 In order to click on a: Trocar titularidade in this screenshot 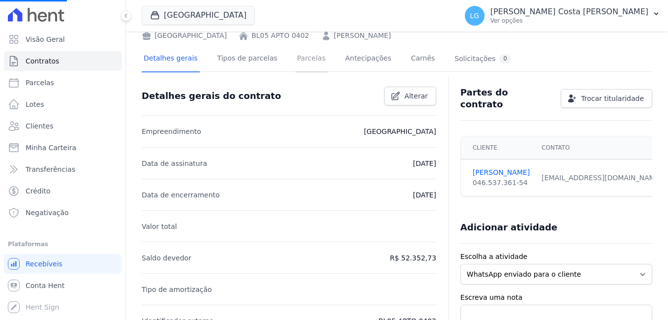, I will do `click(606, 98)`.